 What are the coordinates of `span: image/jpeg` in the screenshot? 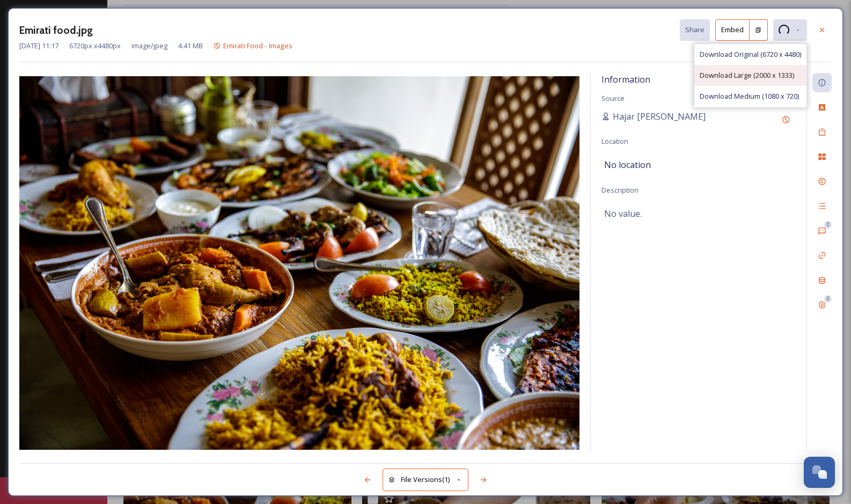 It's located at (149, 45).